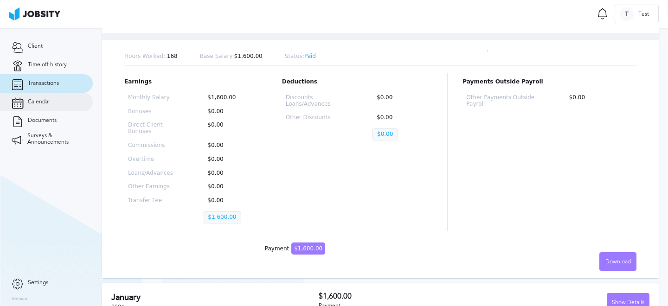 The width and height of the screenshot is (668, 306). I want to click on div: Payment, so click(295, 249).